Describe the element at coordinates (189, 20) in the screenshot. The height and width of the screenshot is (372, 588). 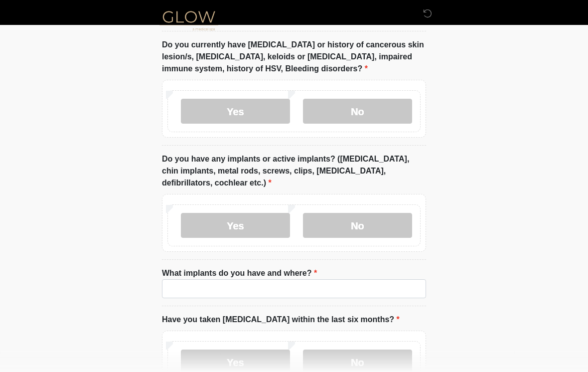
I see `img: Glow Medical Spa Logo` at that location.